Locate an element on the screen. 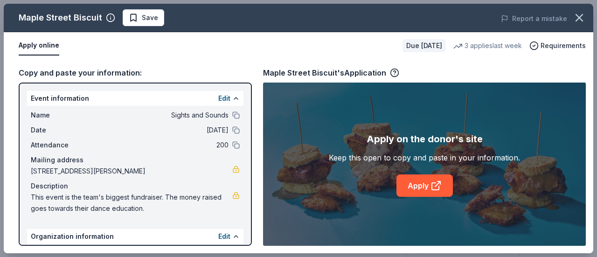 This screenshot has width=597, height=257. div: 3 applies last week is located at coordinates (487, 46).